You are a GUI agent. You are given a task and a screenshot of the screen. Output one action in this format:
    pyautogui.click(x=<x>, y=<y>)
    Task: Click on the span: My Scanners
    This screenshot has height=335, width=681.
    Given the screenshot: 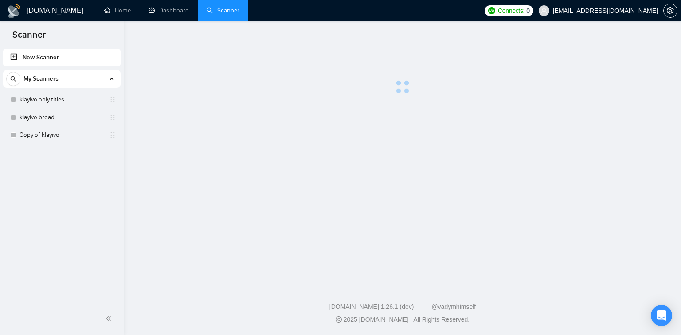 What is the action you would take?
    pyautogui.click(x=41, y=79)
    